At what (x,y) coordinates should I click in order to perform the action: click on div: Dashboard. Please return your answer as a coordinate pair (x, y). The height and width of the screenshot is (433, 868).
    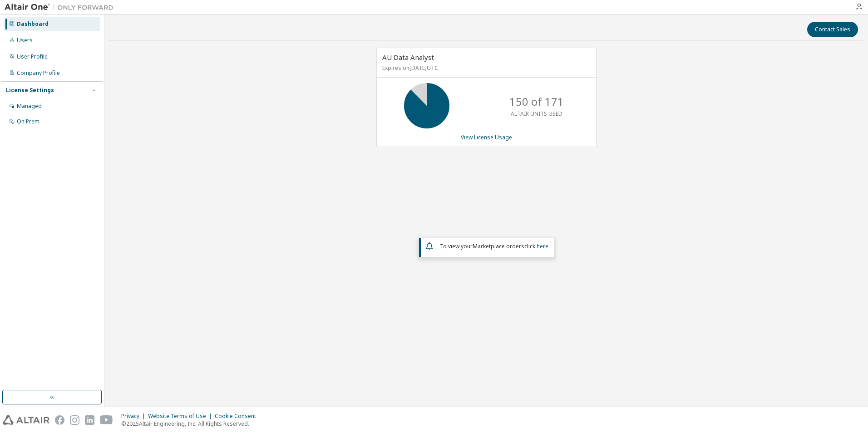
    Looking at the image, I should click on (32, 24).